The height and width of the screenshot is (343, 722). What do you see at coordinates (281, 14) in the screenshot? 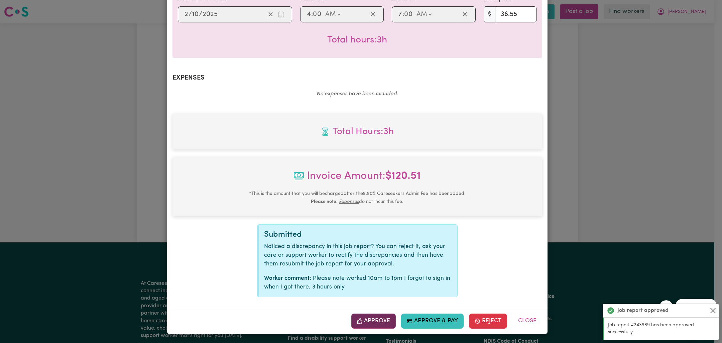
I see `button: Enter the date of care work` at bounding box center [281, 14].